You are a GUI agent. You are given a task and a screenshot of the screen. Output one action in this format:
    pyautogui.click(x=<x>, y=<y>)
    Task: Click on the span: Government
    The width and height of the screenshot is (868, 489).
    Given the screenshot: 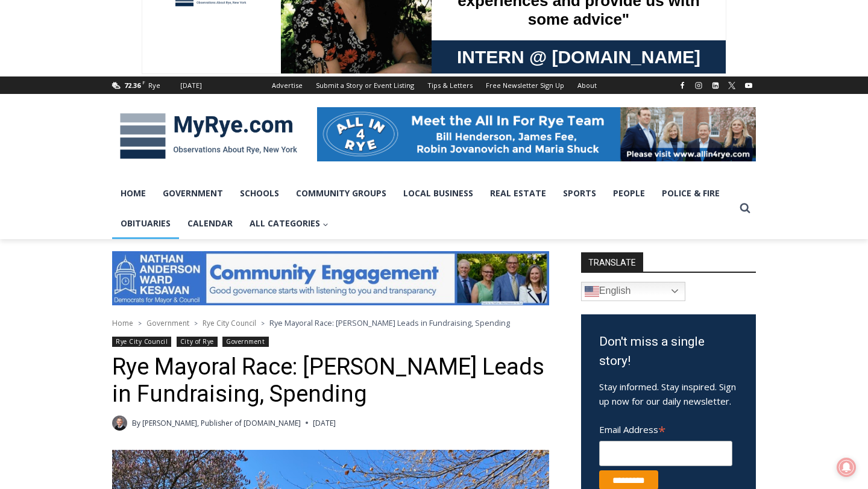 What is the action you would take?
    pyautogui.click(x=167, y=323)
    